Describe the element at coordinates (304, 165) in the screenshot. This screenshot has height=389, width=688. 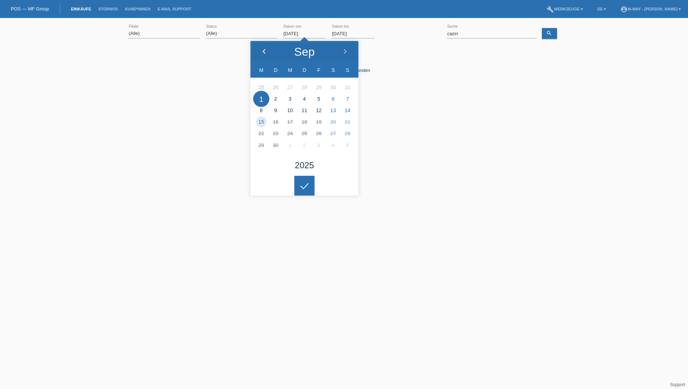
I see `div: 2025` at that location.